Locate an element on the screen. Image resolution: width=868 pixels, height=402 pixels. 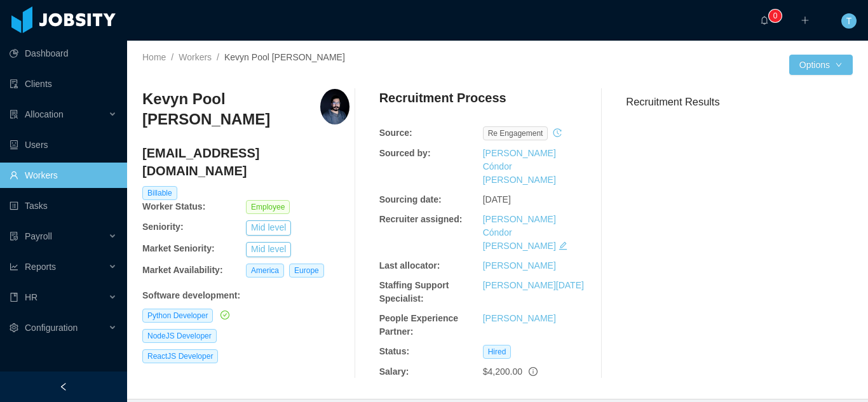
i: icon: setting is located at coordinates (14, 328).